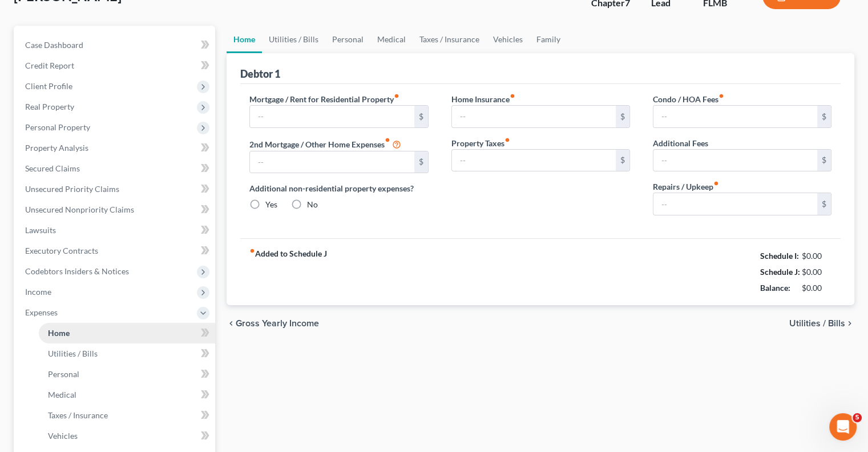 The width and height of the screenshot is (868, 452). I want to click on a: Family, so click(548, 39).